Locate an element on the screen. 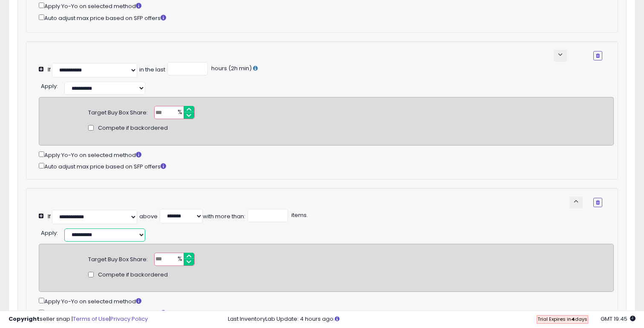  button: keyboard_arrow_up is located at coordinates (576, 203).